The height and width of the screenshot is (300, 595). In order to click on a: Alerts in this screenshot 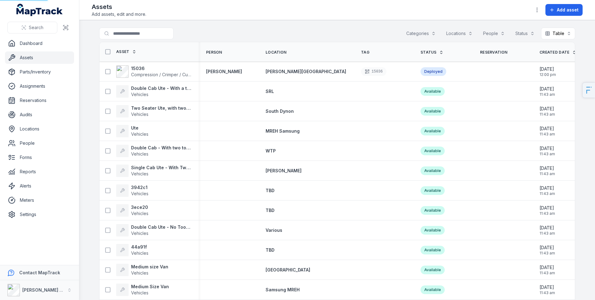, I will do `click(39, 186)`.